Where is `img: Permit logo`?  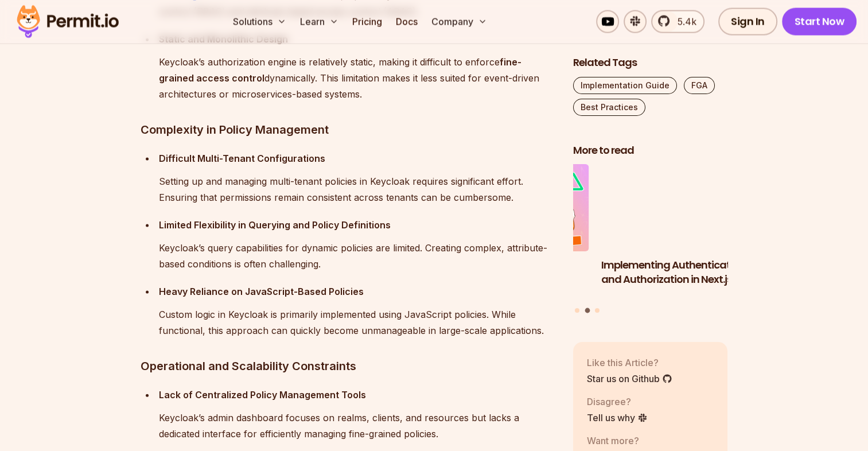
img: Permit logo is located at coordinates (68, 22).